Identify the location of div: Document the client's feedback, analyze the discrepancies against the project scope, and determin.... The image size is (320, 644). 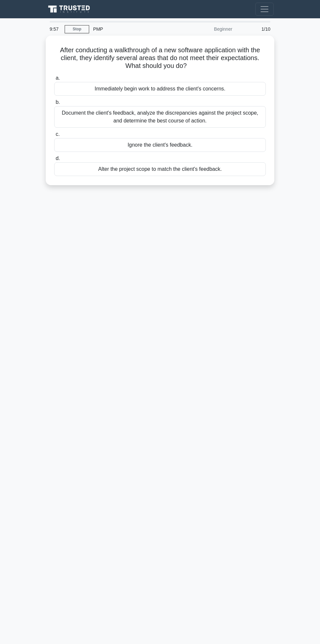
(160, 117).